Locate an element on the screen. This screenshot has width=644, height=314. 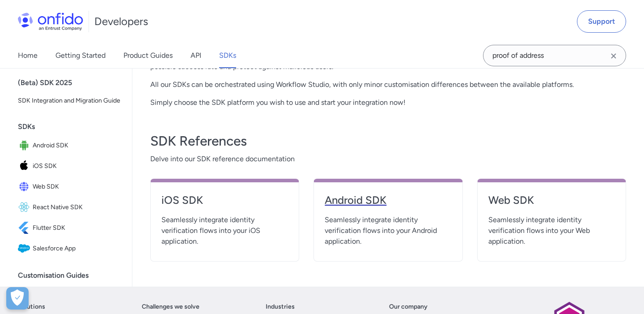
h4: Android SDK is located at coordinates (388, 200).